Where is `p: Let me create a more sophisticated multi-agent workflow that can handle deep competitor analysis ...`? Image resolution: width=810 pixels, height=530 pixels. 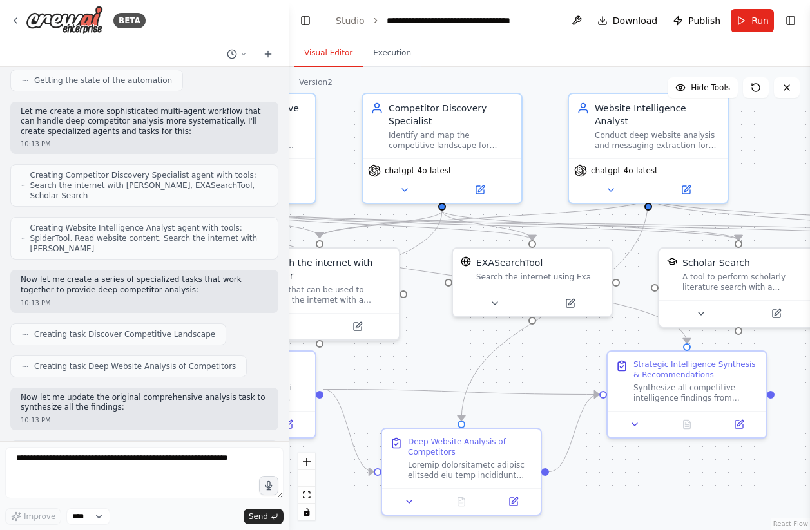
p: Let me create a more sophisticated multi-agent workflow that can handle deep competitor analysis ... is located at coordinates (144, 122).